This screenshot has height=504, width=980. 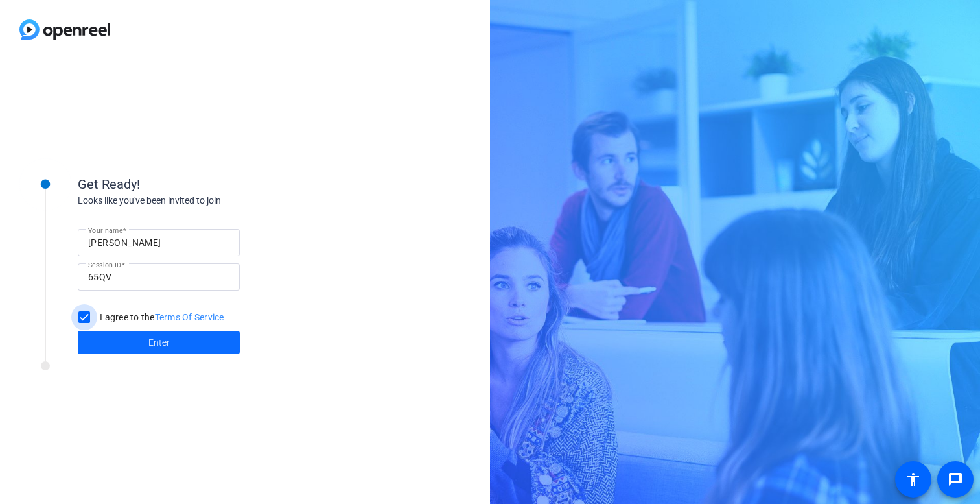 I want to click on mat-icon: accessibility, so click(x=913, y=479).